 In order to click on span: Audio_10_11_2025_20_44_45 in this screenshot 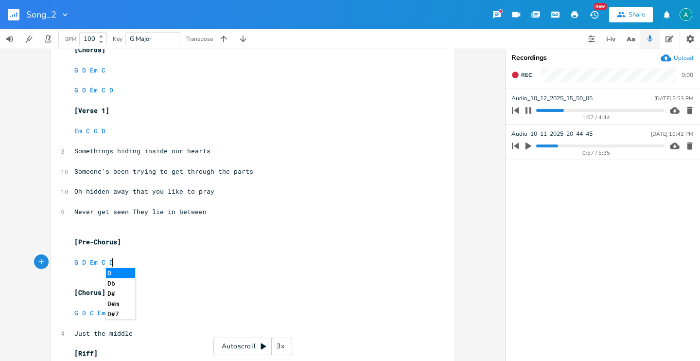, I will do `click(552, 134)`.